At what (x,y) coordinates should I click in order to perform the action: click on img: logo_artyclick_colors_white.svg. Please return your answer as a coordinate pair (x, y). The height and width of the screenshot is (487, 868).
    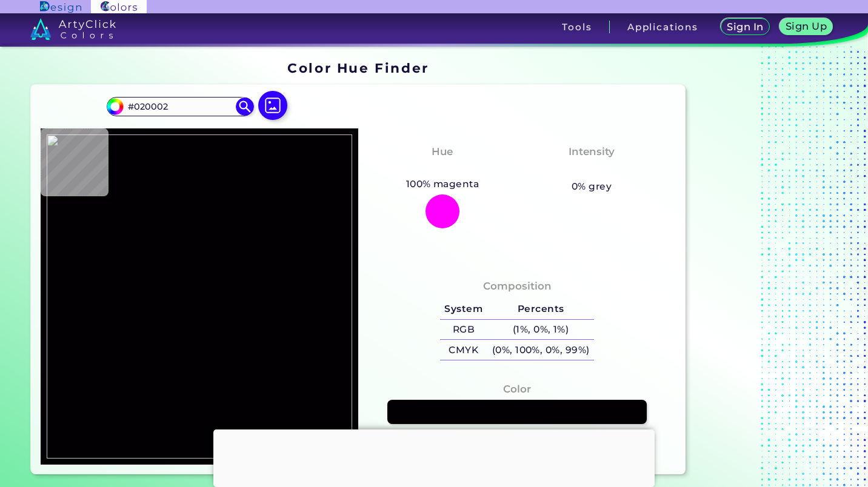
    Looking at the image, I should click on (73, 29).